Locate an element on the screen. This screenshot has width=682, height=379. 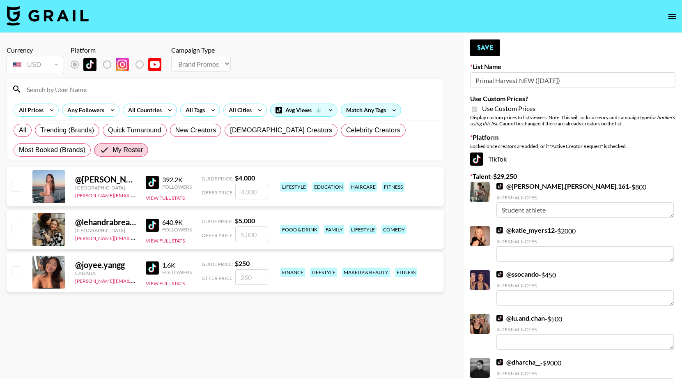
span: My Roster is located at coordinates (128, 150).